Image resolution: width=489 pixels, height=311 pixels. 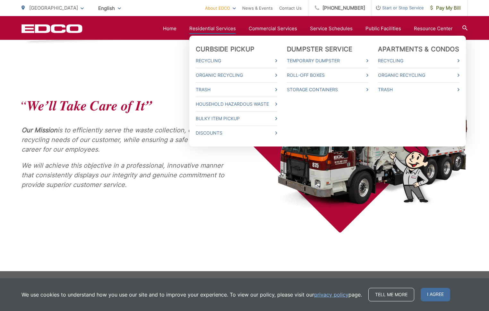 What do you see at coordinates (39, 130) in the screenshot?
I see `strong: Our Mission` at bounding box center [39, 130].